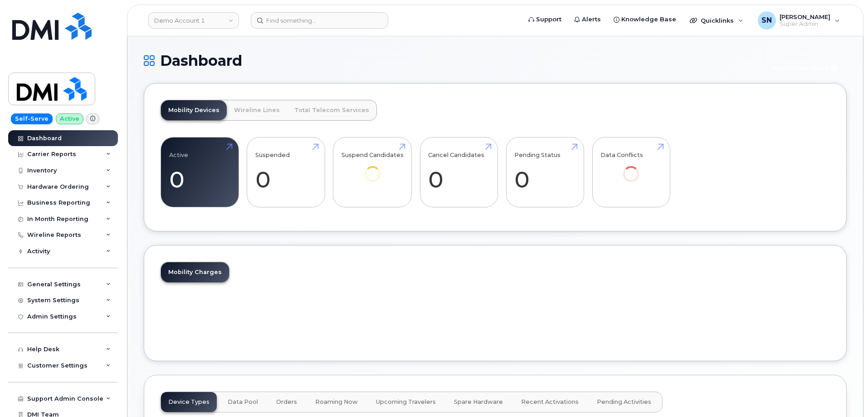 This screenshot has width=868, height=417. What do you see at coordinates (257, 111) in the screenshot?
I see `a: Wireline Lines` at bounding box center [257, 111].